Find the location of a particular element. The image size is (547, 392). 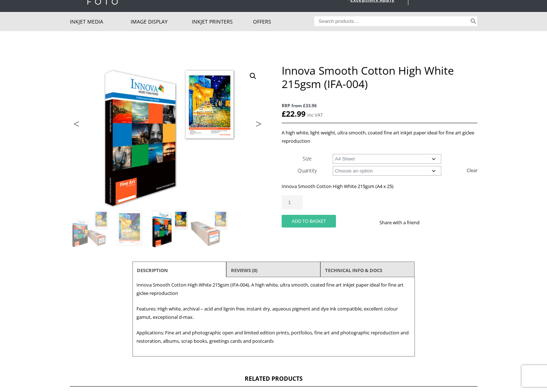

img: Innova Smooth Cotton High White 215gsm (IFA-004) - Image 3 is located at coordinates (169, 229).